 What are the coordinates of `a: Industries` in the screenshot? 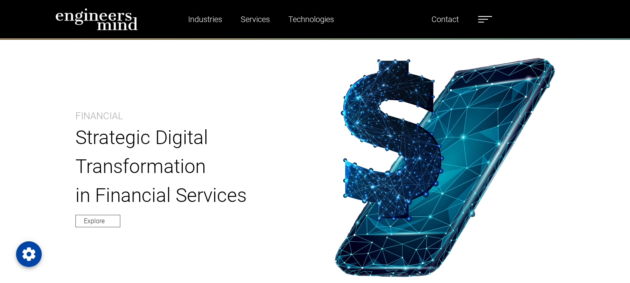 It's located at (205, 19).